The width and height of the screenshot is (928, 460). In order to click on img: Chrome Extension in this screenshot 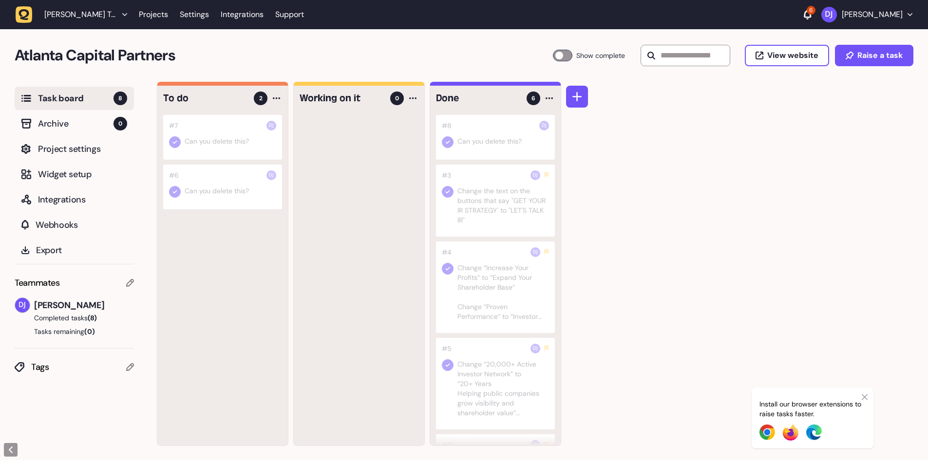, I will do `click(767, 433)`.